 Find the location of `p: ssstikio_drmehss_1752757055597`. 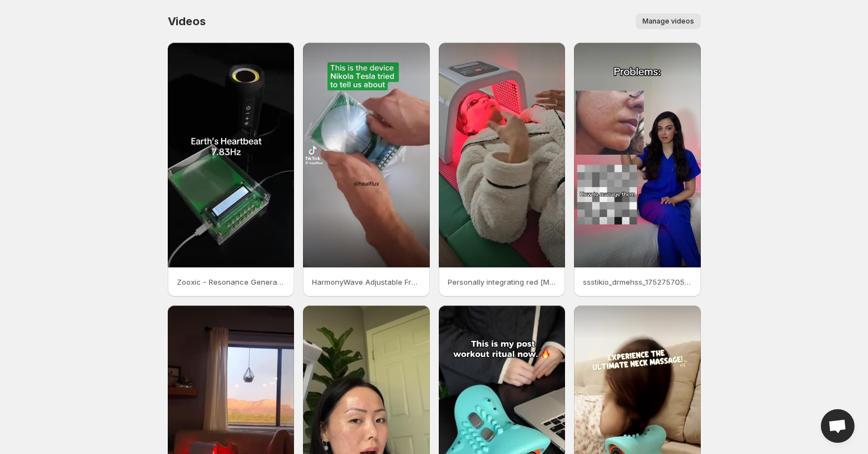

p: ssstikio_drmehss_1752757055597 is located at coordinates (637, 282).